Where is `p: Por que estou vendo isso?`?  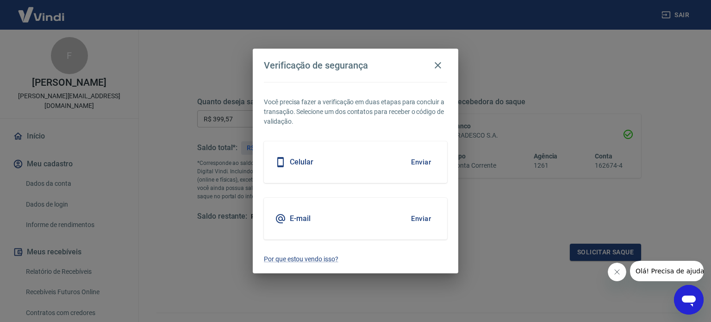
p: Por que estou vendo isso? is located at coordinates (355, 259).